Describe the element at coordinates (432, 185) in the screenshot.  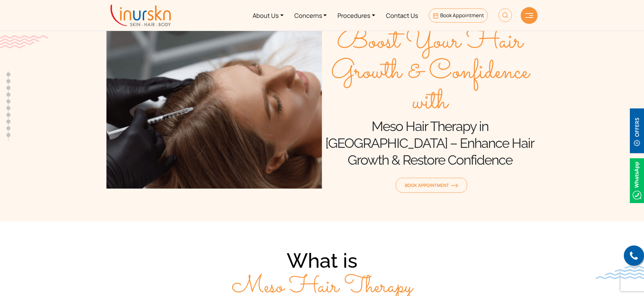
I see `a: Book Appointmentorange-arrow` at that location.